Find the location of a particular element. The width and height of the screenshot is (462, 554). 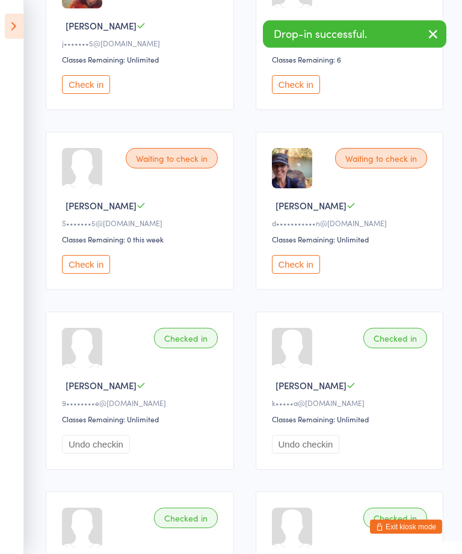

div: Drop-in successful. is located at coordinates (354, 34).